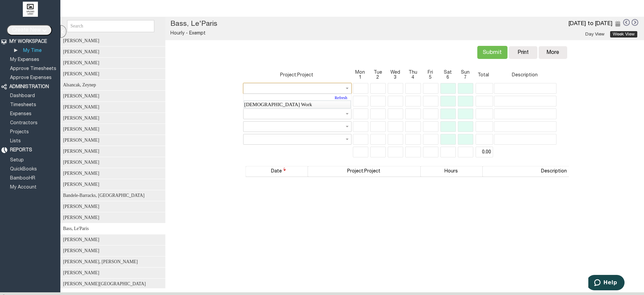 Image resolution: width=644 pixels, height=295 pixels. What do you see at coordinates (252, 32) in the screenshot?
I see `div: Hourly - Exempt` at bounding box center [252, 32].